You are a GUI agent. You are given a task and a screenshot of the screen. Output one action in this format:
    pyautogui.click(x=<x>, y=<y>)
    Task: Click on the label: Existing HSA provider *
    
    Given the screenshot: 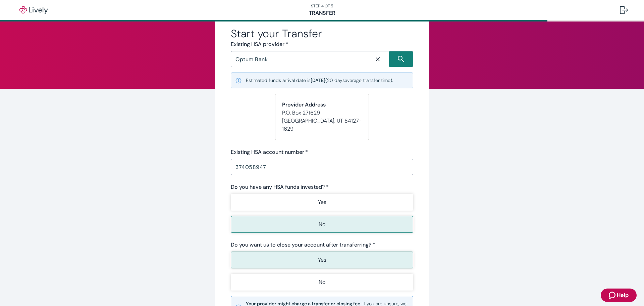 What is the action you would take?
    pyautogui.click(x=259, y=44)
    